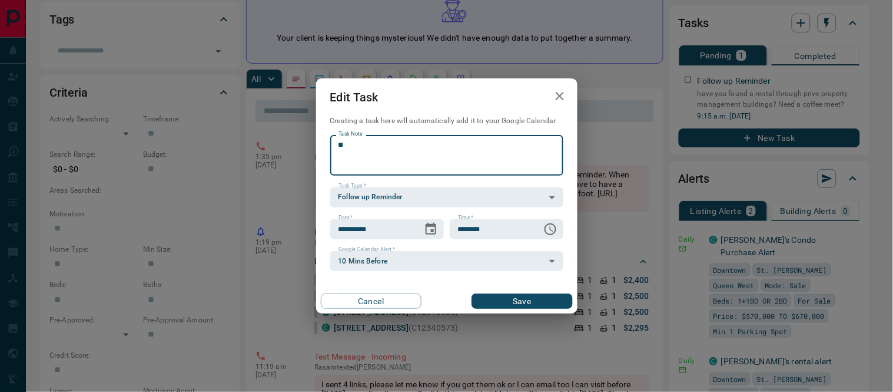 The width and height of the screenshot is (893, 392). Describe the element at coordinates (355, 97) in the screenshot. I see `h2: Edit Task` at that location.